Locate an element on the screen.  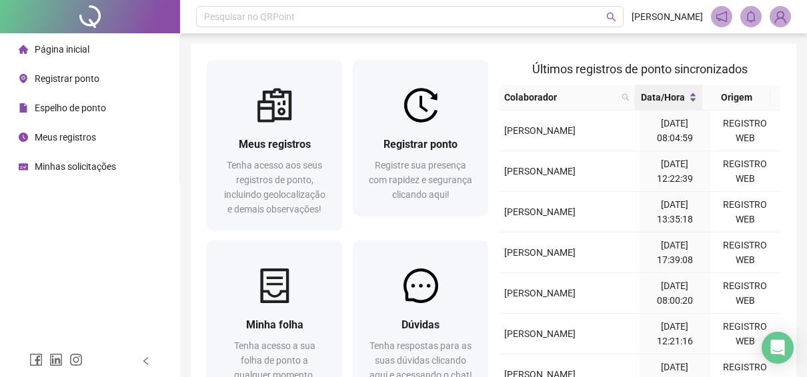
span: clock-circle is located at coordinates (23, 137).